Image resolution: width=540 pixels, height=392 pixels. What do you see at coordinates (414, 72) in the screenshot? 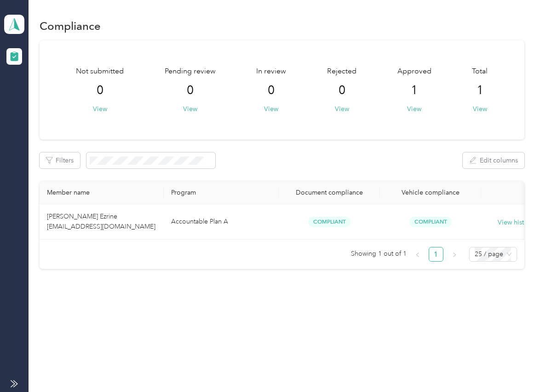
I see `span: Approved` at bounding box center [414, 72].